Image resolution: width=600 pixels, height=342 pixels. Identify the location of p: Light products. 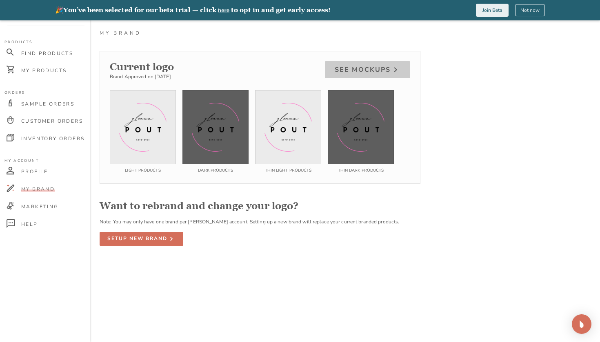
(143, 171).